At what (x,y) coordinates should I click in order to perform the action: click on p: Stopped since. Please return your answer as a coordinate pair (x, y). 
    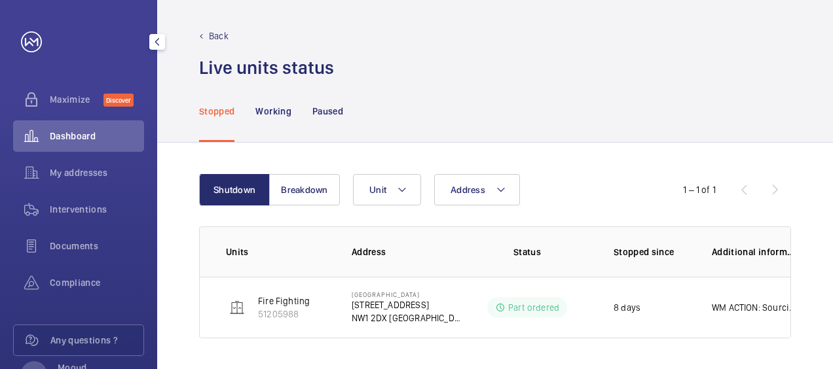
    Looking at the image, I should click on (652, 252).